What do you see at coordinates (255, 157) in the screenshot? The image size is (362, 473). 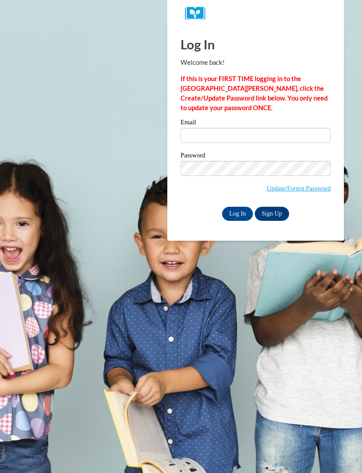 I see `label: Password` at bounding box center [255, 157].